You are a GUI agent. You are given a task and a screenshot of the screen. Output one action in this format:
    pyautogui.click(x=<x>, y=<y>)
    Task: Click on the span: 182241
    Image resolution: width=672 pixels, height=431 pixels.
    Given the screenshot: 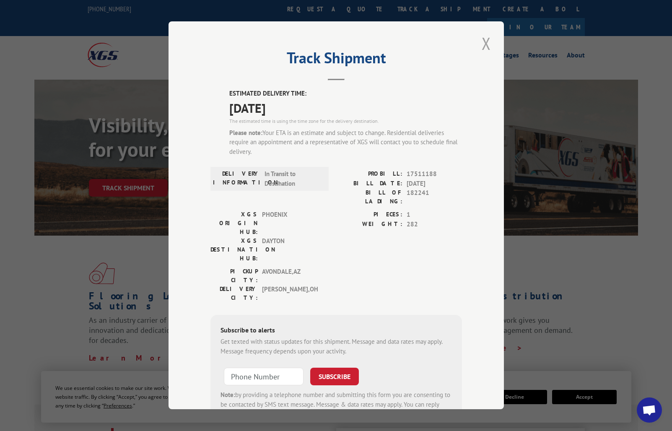 What is the action you would take?
    pyautogui.click(x=434, y=197)
    